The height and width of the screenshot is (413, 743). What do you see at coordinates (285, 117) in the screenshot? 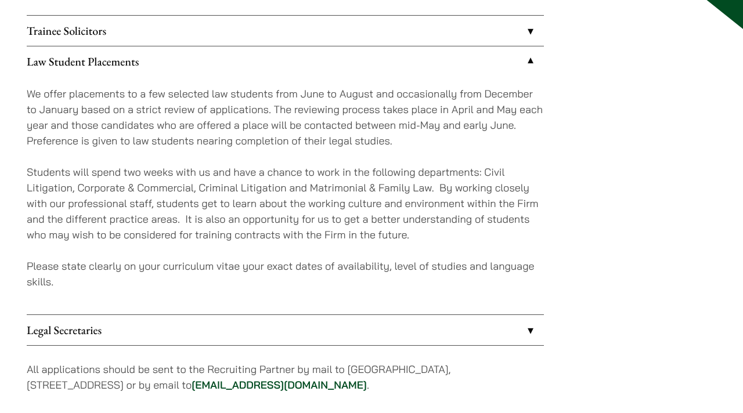
I see `p: We offer placements to a few selected law students from June to August and occasionally from Dece...` at bounding box center [285, 117].